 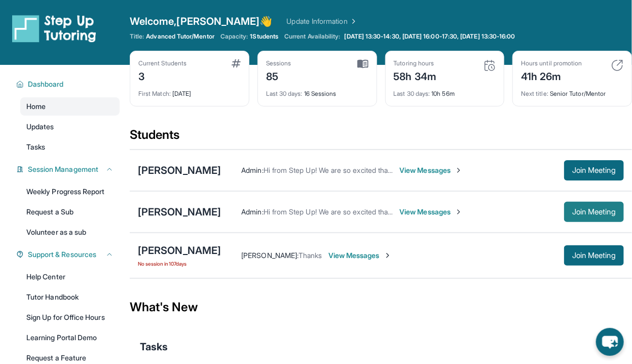 What do you see at coordinates (312, 37) in the screenshot?
I see `span: Current Availability:` at bounding box center [312, 37].